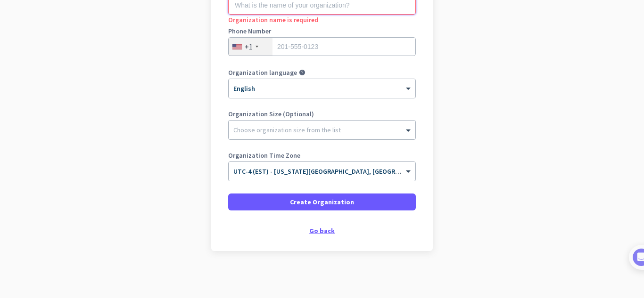 The height and width of the screenshot is (298, 644). Describe the element at coordinates (322, 31) in the screenshot. I see `label: Phone Number` at that location.